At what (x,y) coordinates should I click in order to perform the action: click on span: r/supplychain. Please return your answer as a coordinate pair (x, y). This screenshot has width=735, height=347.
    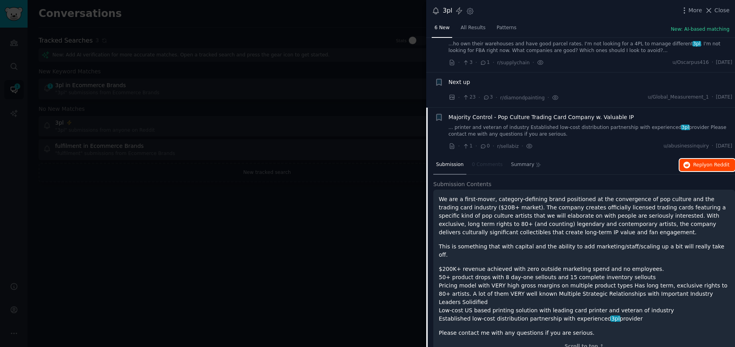
    Looking at the image, I should click on (513, 63).